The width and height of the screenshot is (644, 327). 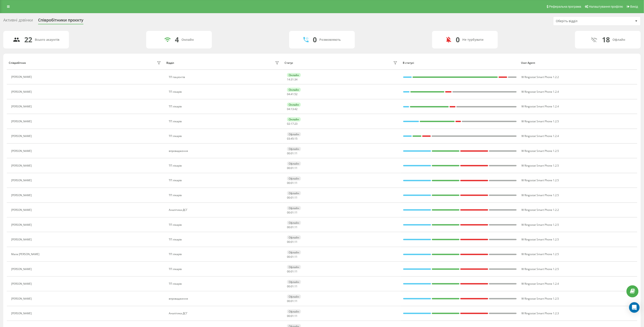 I want to click on span: W Ringostat Smart Phone 1.2.3, so click(x=540, y=313).